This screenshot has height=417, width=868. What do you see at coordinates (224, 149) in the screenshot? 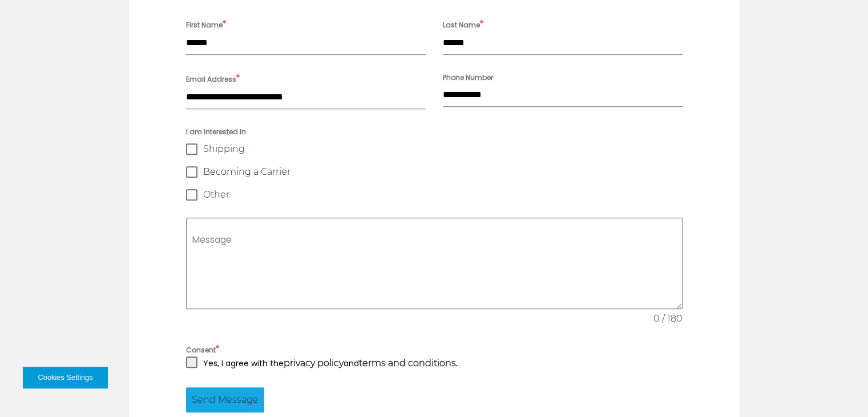
I see `span: Shipping` at bounding box center [224, 149].